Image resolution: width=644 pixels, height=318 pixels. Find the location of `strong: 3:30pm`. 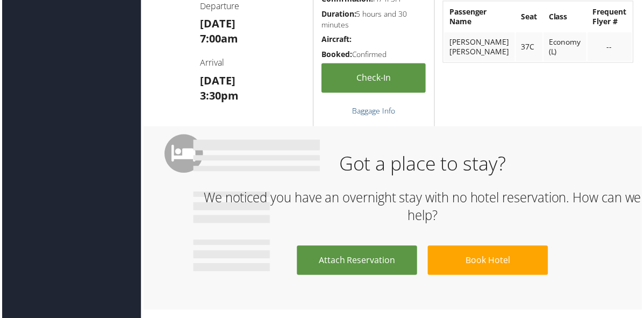

strong: 3:30pm is located at coordinates (218, 96).